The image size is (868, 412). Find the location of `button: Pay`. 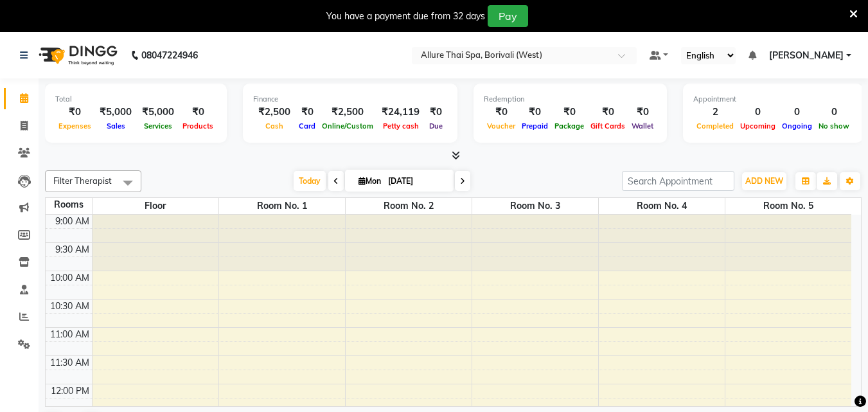

button: Pay is located at coordinates (508, 16).